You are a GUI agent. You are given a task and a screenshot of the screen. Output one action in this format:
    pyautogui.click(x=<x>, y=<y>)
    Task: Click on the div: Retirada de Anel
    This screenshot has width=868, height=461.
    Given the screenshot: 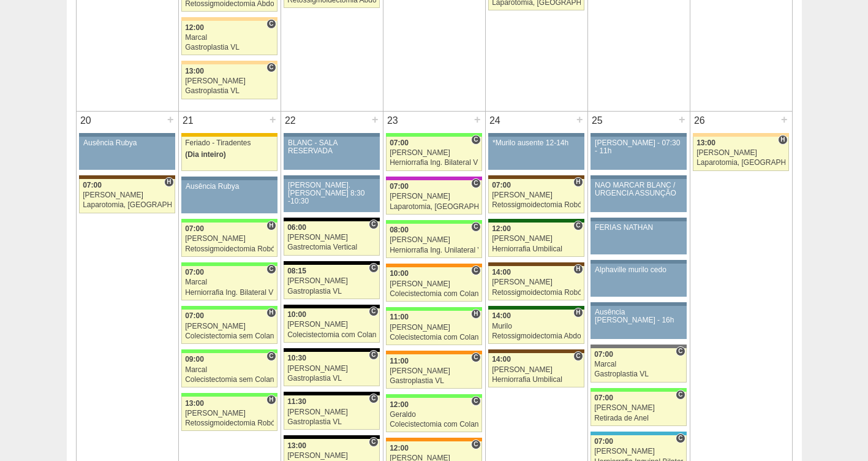 What is the action you would take?
    pyautogui.click(x=638, y=418)
    